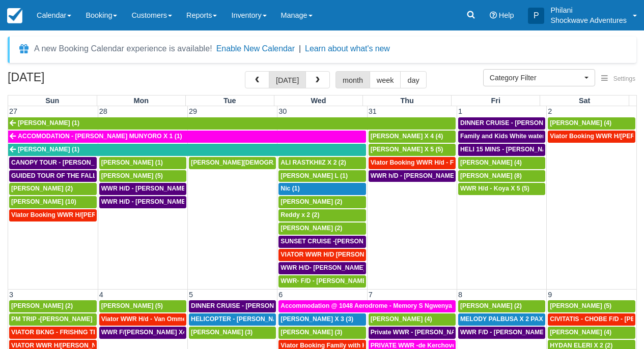 This screenshot has width=644, height=349. Describe the element at coordinates (536, 78) in the screenshot. I see `span: Category Filter` at that location.